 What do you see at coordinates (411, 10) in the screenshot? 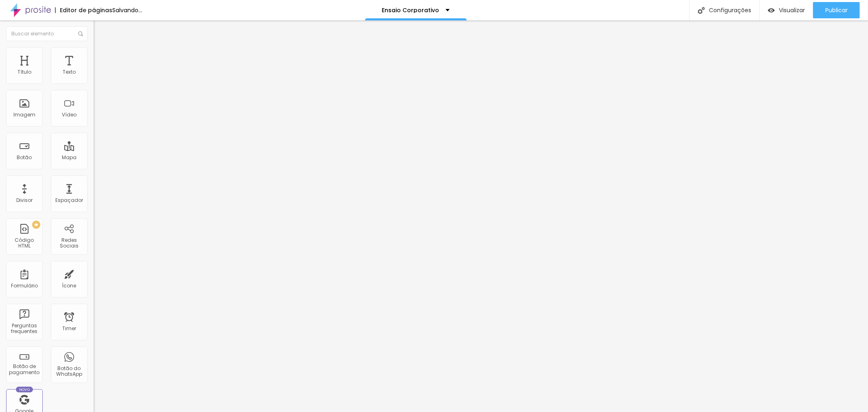
I see `p: Ensaio Corporativo` at bounding box center [411, 10].